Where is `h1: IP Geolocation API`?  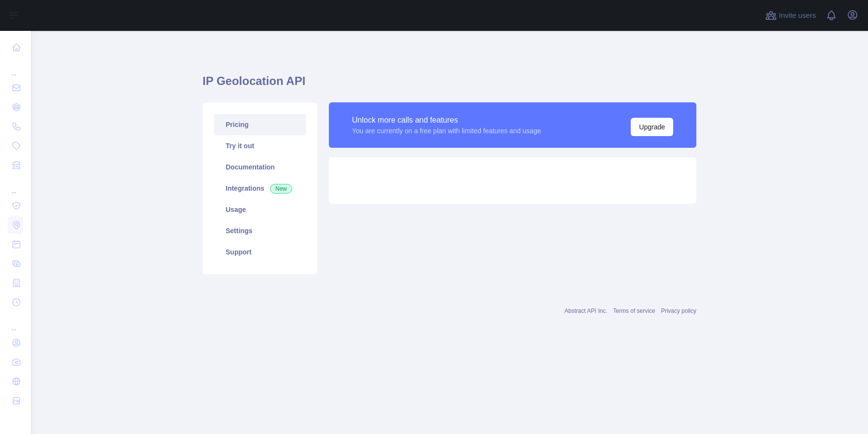 h1: IP Geolocation API is located at coordinates (449, 85).